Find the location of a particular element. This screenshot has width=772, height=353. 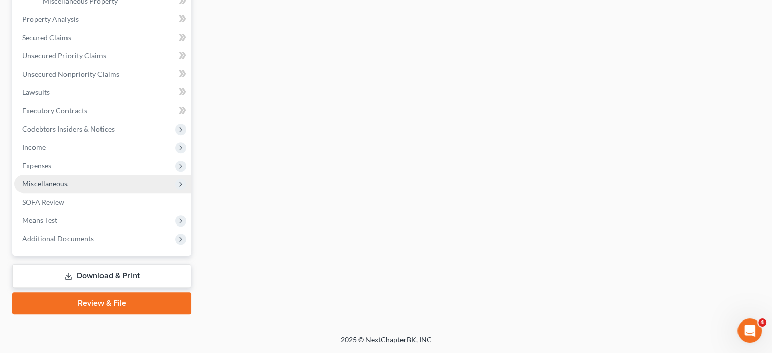

span: Miscellaneous is located at coordinates (45, 183).